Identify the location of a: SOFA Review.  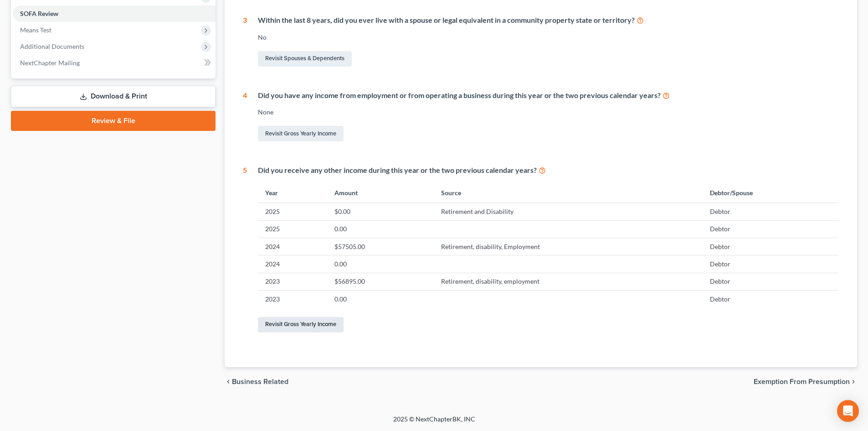
(114, 13).